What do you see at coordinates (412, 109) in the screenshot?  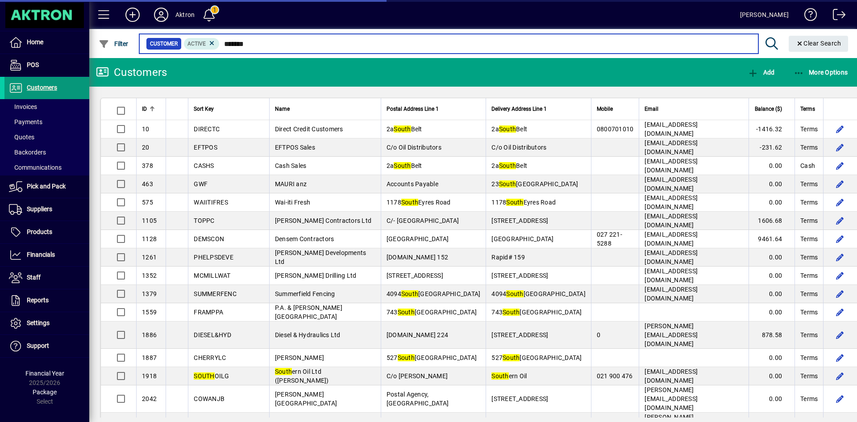 I see `span: Postal Address Line 1` at bounding box center [412, 109].